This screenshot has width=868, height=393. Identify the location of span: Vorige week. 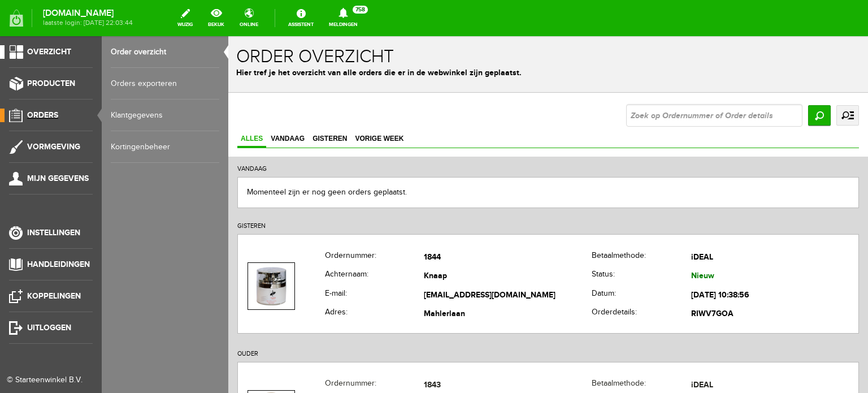
(151, 103).